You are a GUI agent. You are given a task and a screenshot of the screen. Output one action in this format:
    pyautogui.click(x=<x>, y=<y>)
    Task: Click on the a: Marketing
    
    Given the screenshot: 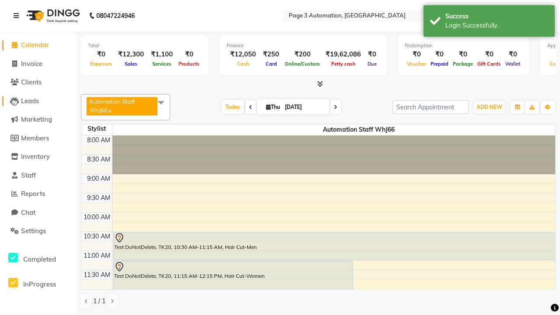 What is the action you would take?
    pyautogui.click(x=38, y=119)
    